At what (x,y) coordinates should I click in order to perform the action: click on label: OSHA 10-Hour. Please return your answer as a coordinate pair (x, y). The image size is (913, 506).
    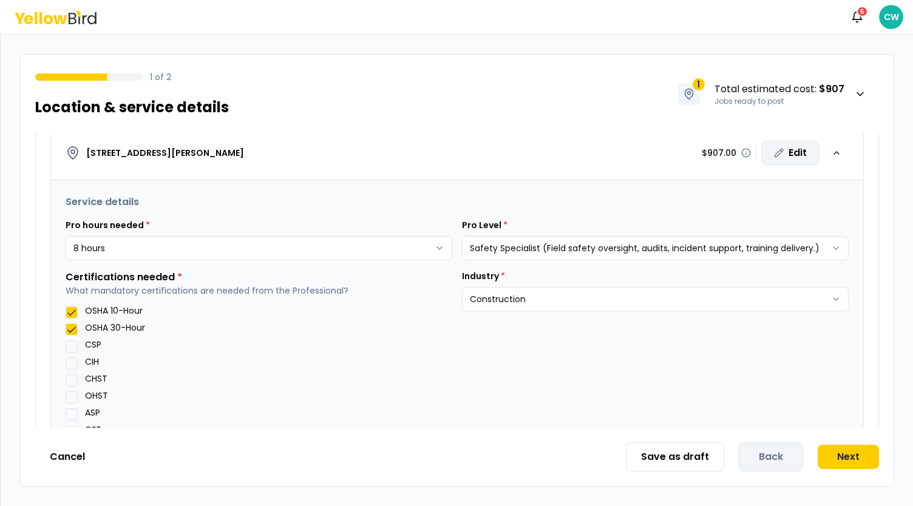
    Looking at the image, I should click on (114, 311).